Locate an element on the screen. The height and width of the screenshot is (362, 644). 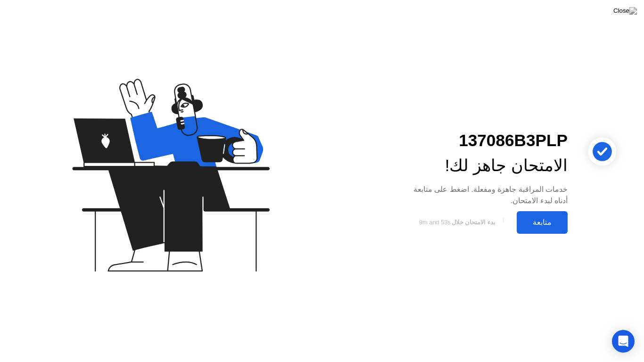
div: متابعة is located at coordinates (542, 222).